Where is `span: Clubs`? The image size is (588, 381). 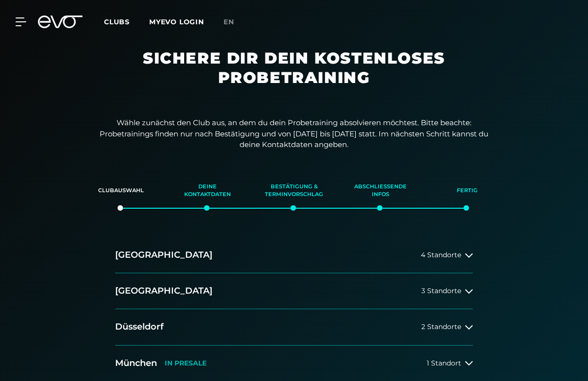 span: Clubs is located at coordinates (117, 22).